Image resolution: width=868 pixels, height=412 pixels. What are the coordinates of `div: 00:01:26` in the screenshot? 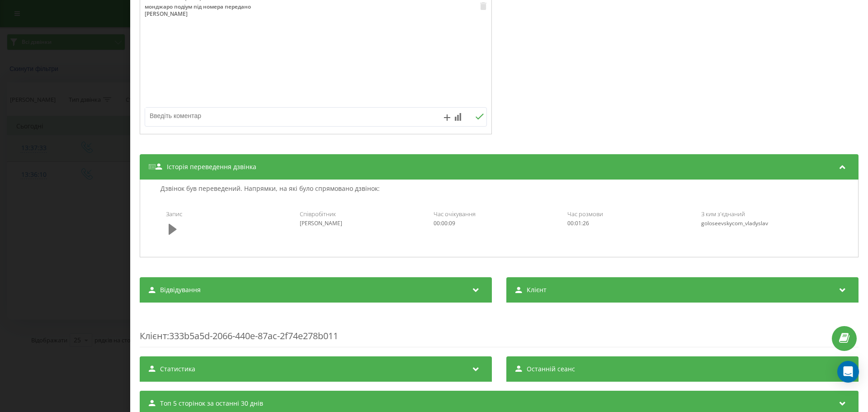 It's located at (633, 223).